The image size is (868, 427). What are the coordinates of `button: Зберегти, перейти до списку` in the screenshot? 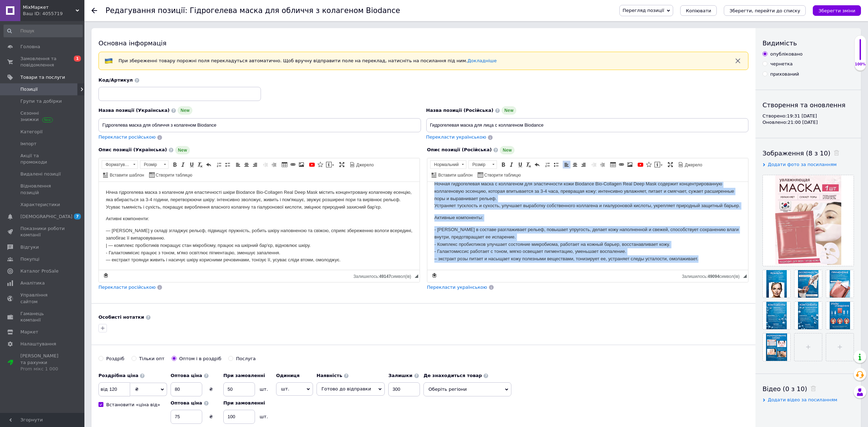 It's located at (765, 11).